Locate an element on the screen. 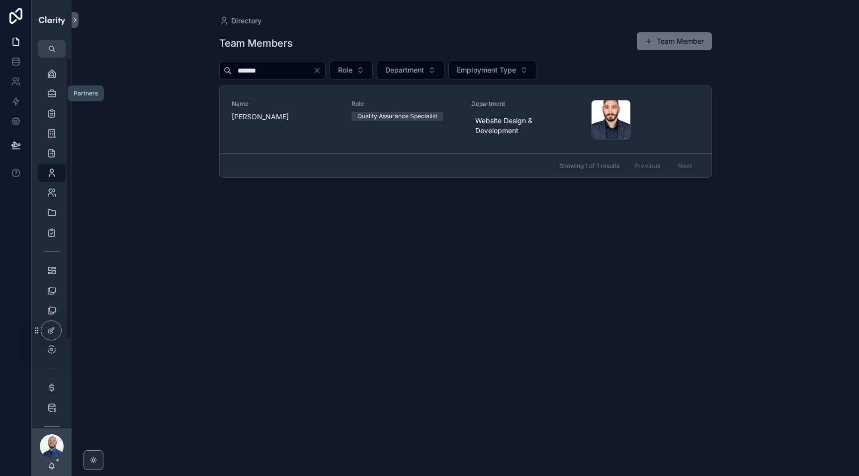 The width and height of the screenshot is (859, 476). span: Website Design & Development is located at coordinates (523, 126).